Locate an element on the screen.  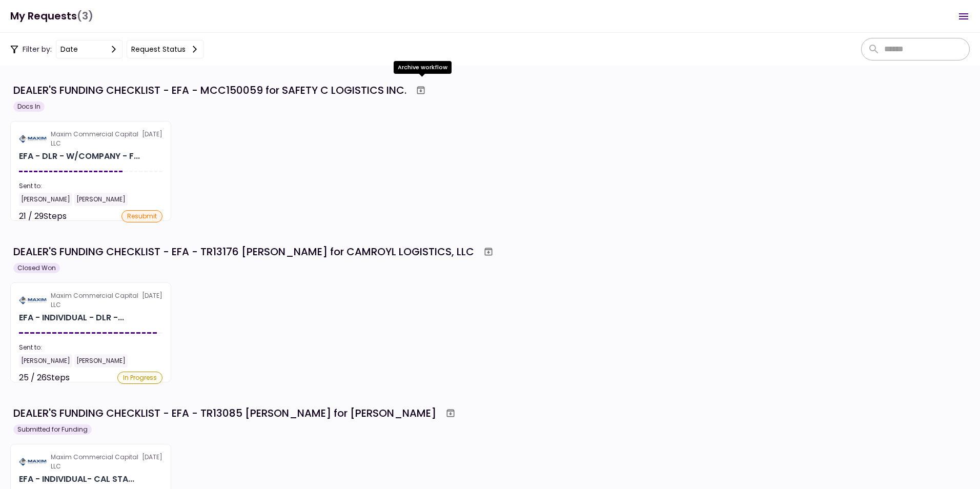
div: EFA - INDIVIDUAL - DLR - FUNDING CHECKLIST is located at coordinates (72, 318).